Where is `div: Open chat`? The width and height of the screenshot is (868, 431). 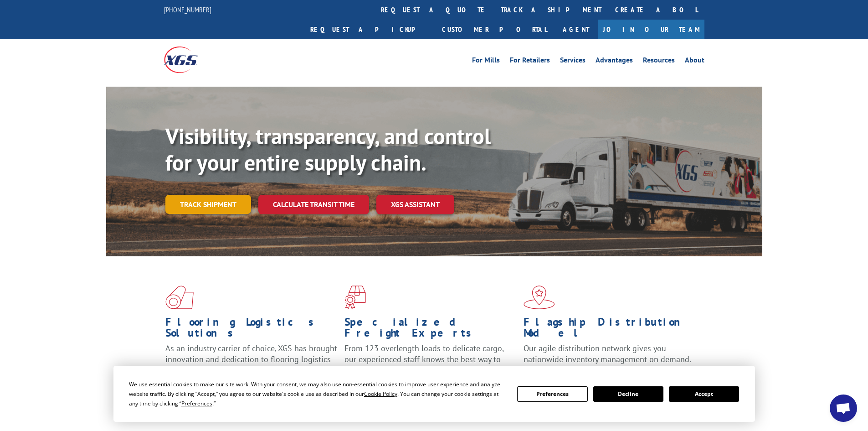 div: Open chat is located at coordinates (843, 408).